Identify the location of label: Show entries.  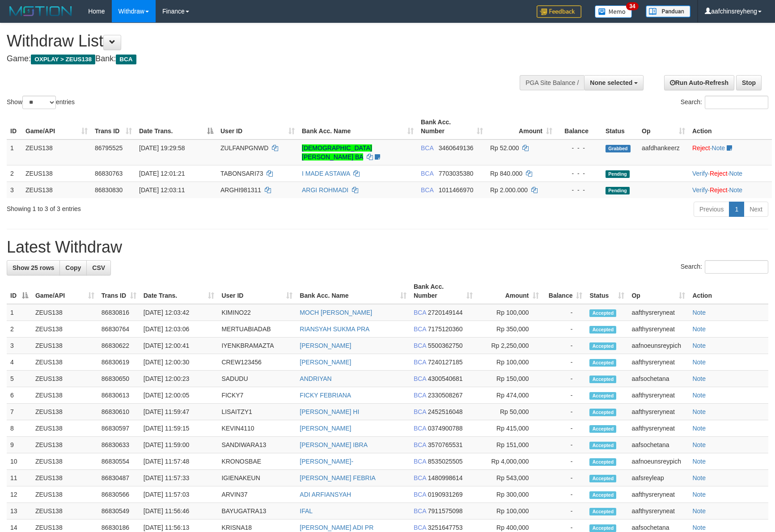
(40, 103).